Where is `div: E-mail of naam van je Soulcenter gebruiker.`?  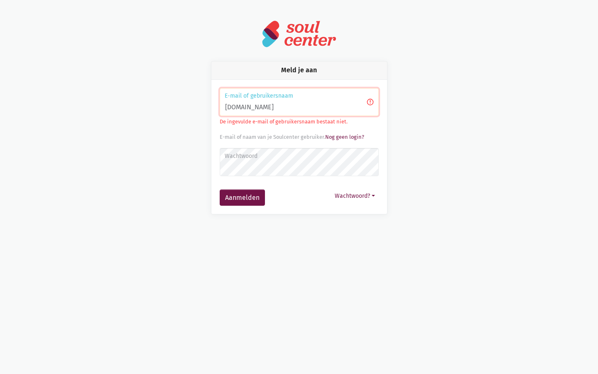 div: E-mail of naam van je Soulcenter gebruiker. is located at coordinates (299, 137).